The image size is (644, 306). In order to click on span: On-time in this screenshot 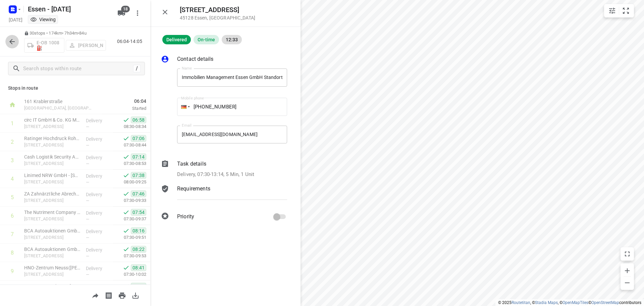, I will do `click(206, 39)`.